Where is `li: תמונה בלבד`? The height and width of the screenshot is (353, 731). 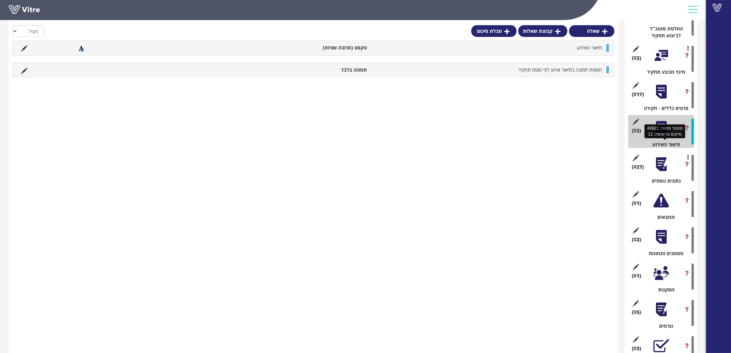
li: תמונה בלבד is located at coordinates (326, 70).